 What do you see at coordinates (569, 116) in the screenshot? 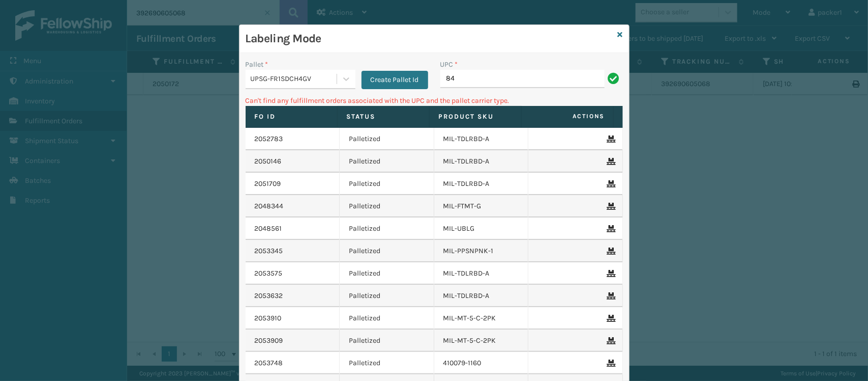
I see `span: Actions` at bounding box center [569, 116].